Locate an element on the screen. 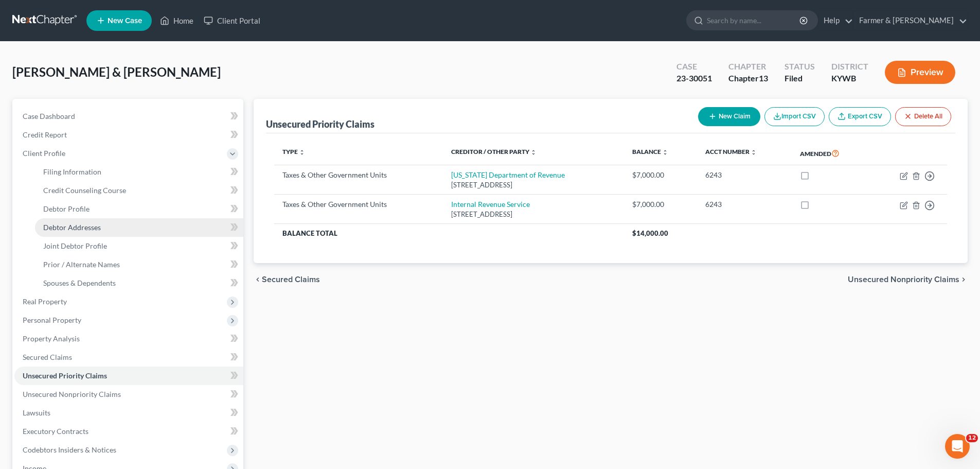 This screenshot has height=469, width=980. i: chevron_right is located at coordinates (963, 280).